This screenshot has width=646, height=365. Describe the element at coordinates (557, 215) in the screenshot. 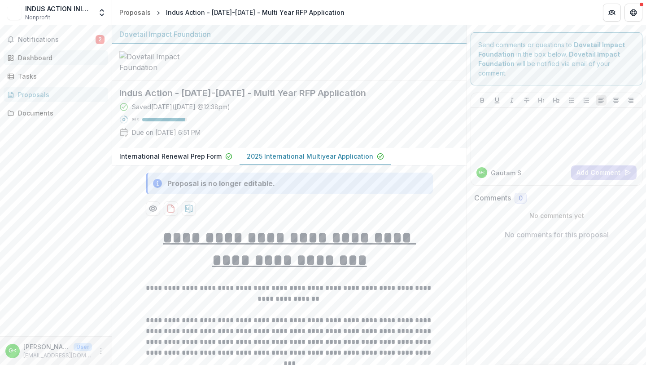

I see `p: No comments yet` at that location.